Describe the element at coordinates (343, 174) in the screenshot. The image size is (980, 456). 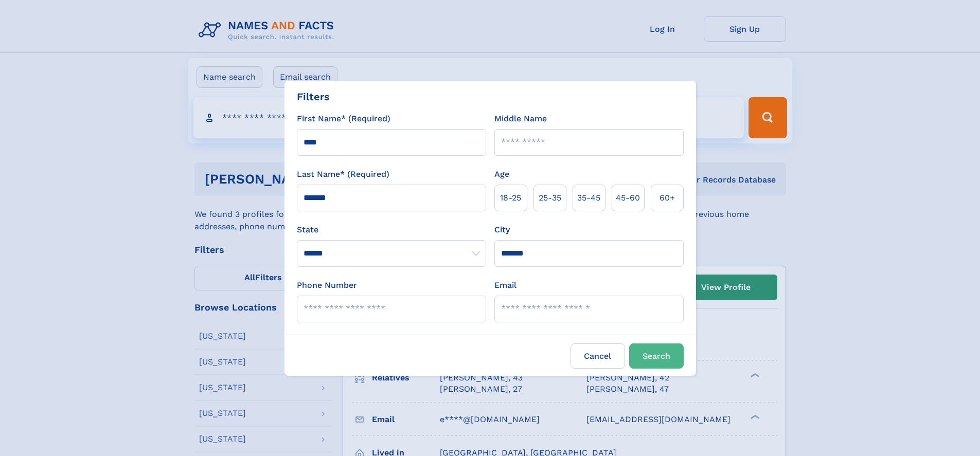
I see `label: Last Name* (Required)` at that location.